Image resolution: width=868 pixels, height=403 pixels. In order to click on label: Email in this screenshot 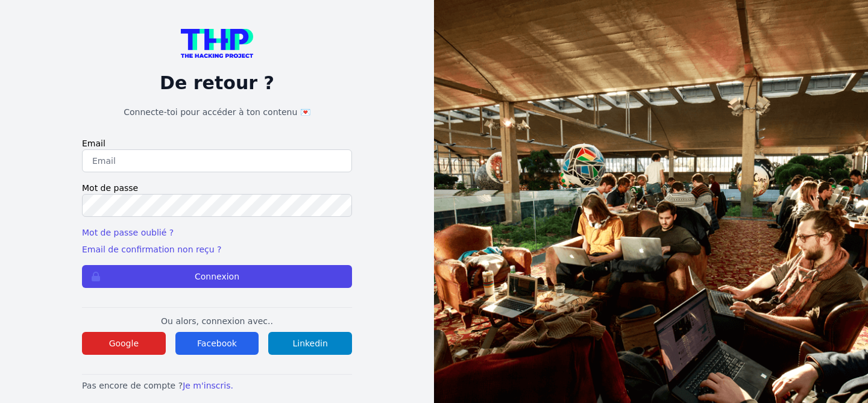, I will do `click(217, 143)`.